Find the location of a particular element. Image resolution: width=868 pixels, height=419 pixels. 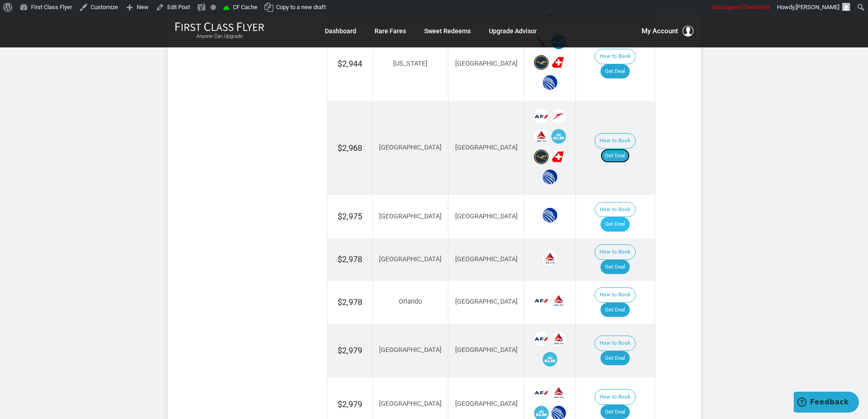

img: First Class Flyer is located at coordinates (220, 26).